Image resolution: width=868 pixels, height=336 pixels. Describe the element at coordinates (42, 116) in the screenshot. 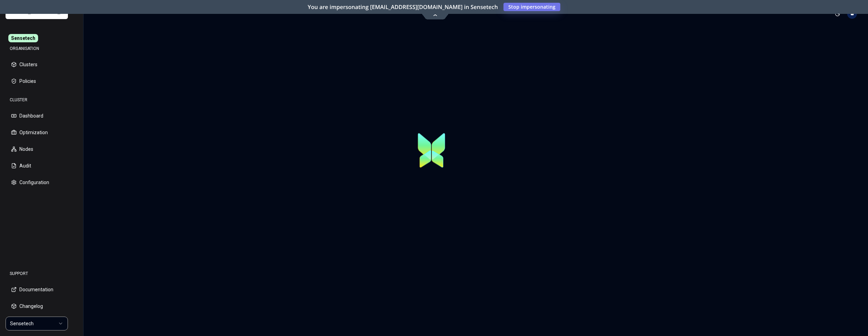

I see `button: Dashboard` at that location.